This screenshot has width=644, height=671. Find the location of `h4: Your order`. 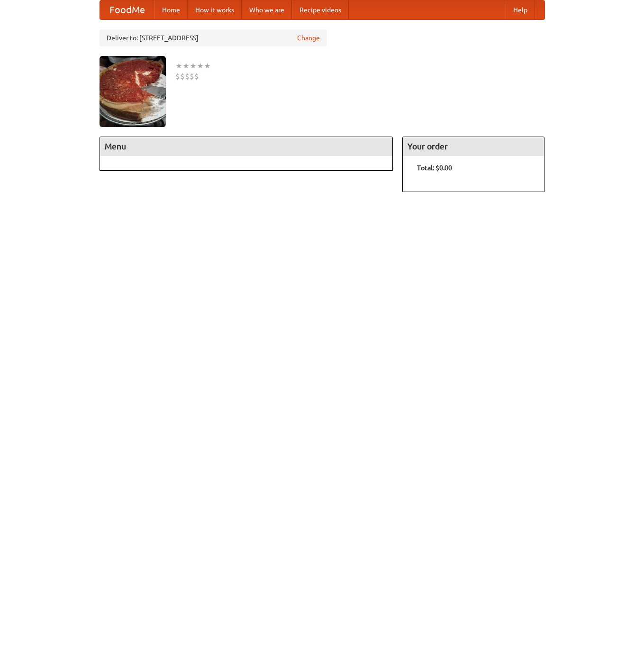

h4: Your order is located at coordinates (473, 147).